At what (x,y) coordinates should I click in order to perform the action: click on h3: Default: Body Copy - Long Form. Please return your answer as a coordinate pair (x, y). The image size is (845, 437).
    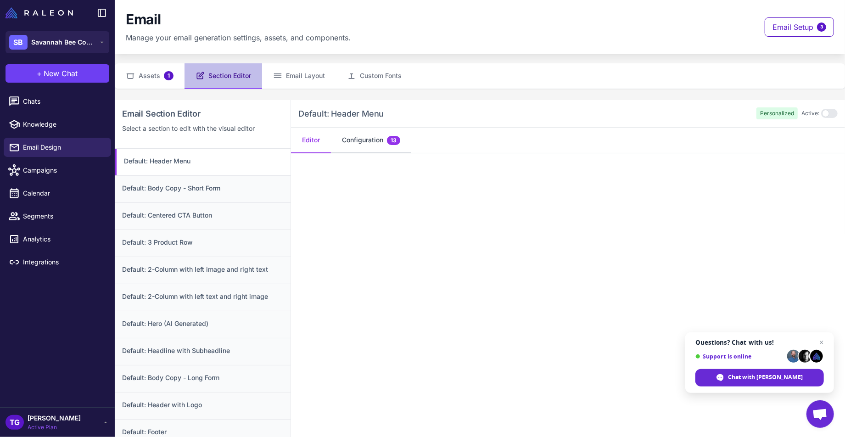
    Looking at the image, I should click on (202, 378).